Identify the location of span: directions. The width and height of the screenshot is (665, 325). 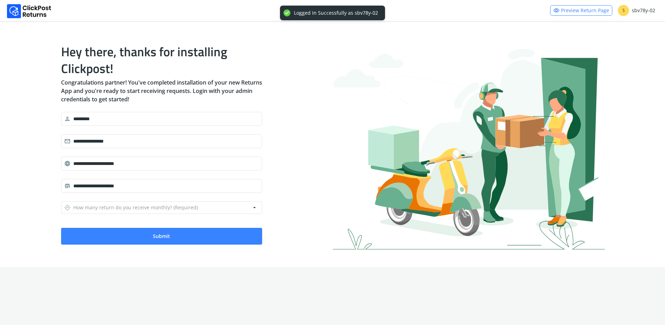
(67, 207).